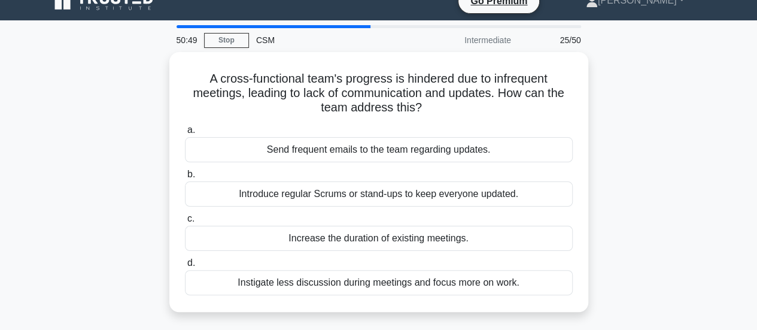 The height and width of the screenshot is (330, 757). What do you see at coordinates (331, 40) in the screenshot?
I see `div: CSM` at bounding box center [331, 40].